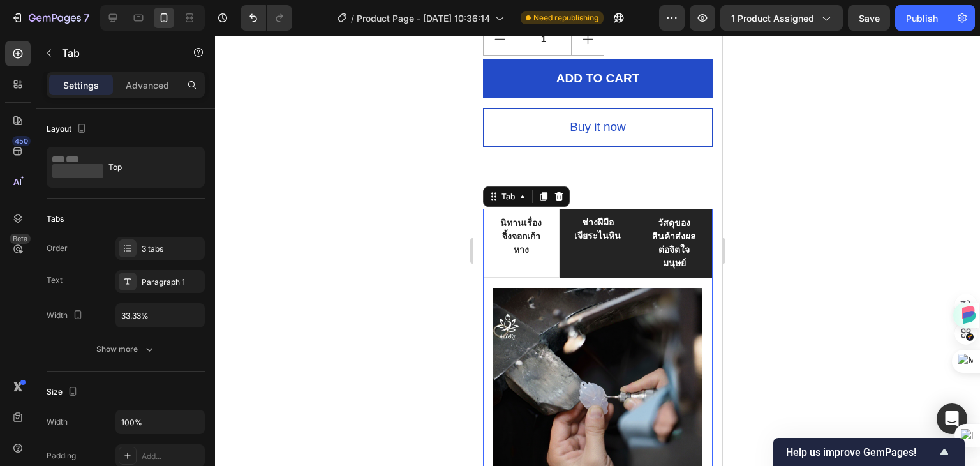 The height and width of the screenshot is (466, 980). What do you see at coordinates (125, 91) in the screenshot?
I see `div: Buy it now` at bounding box center [125, 91].